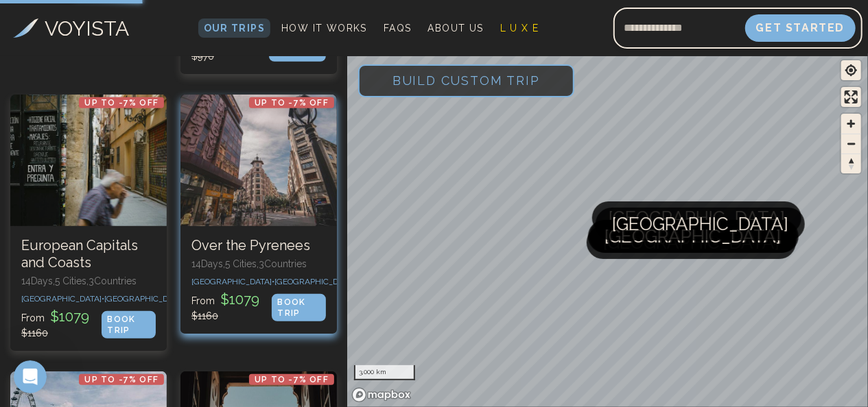  Describe the element at coordinates (851, 70) in the screenshot. I see `button: Find my location` at that location.